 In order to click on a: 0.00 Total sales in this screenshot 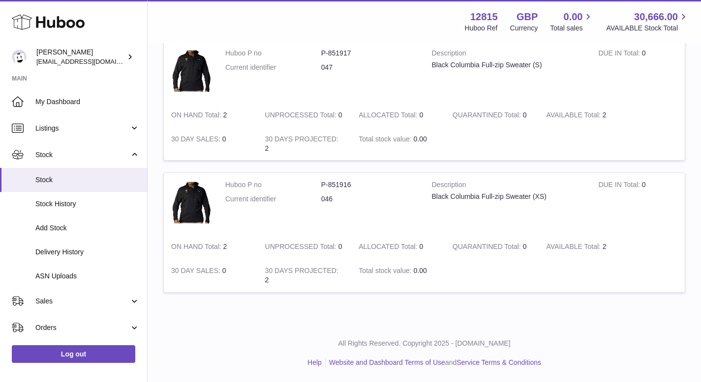, I will do `click(571, 22)`.